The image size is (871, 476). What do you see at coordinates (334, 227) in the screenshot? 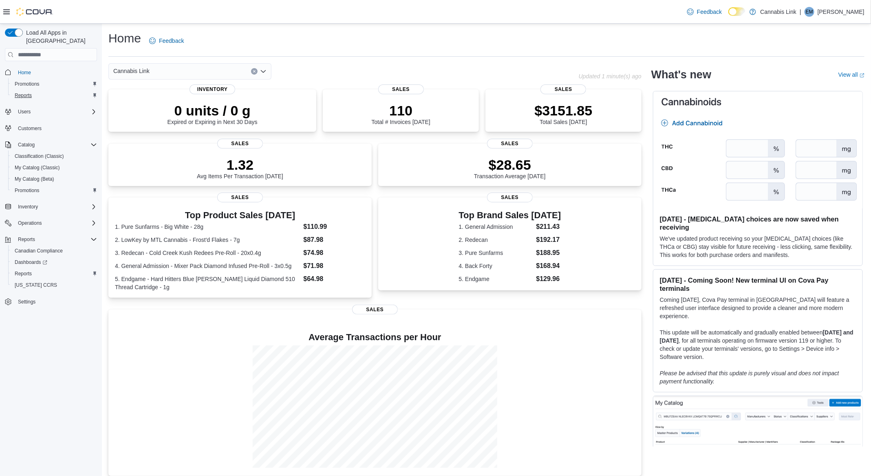
I see `dd: $110.99` at bounding box center [334, 227].